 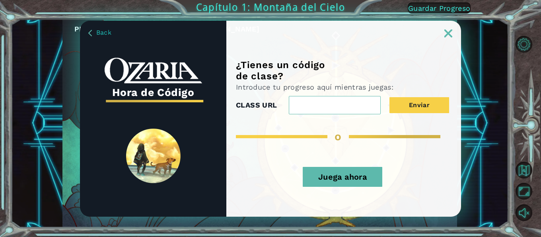 I want to click on img: BackArrow_Dusk.png, so click(x=90, y=33).